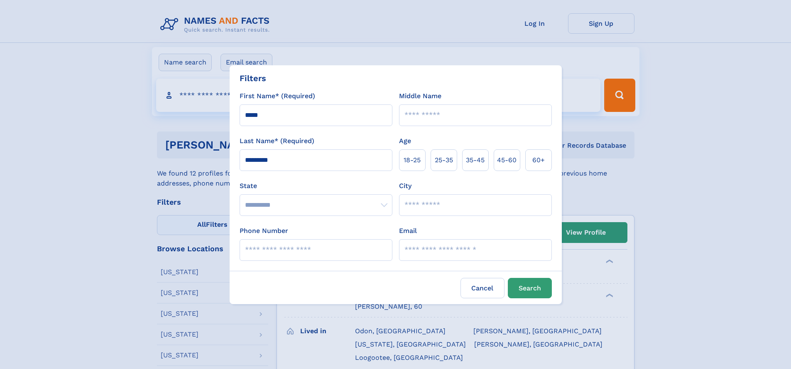 The height and width of the screenshot is (369, 791). What do you see at coordinates (507, 160) in the screenshot?
I see `span: 45‑60` at bounding box center [507, 160].